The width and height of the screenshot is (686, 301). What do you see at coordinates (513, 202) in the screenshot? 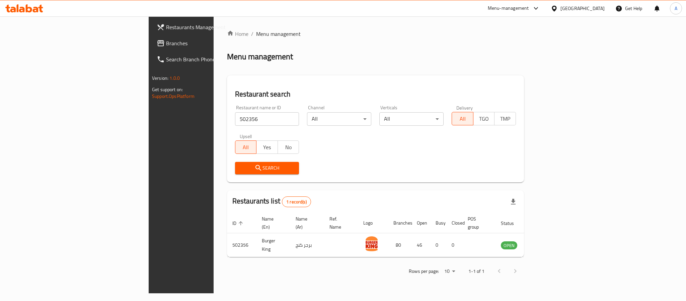
I see `div: Export file` at bounding box center [513, 202].